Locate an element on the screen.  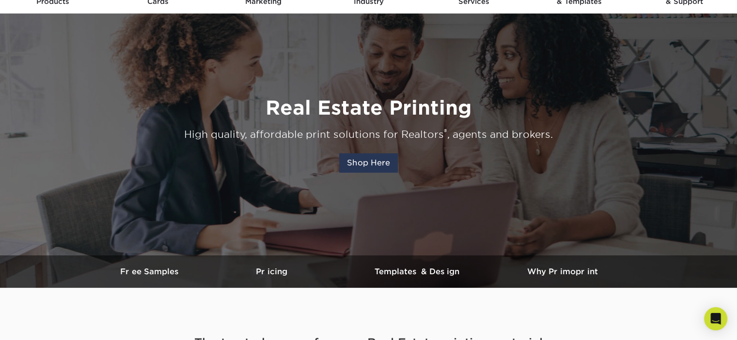
div: Open Intercom Messenger is located at coordinates (715, 319).